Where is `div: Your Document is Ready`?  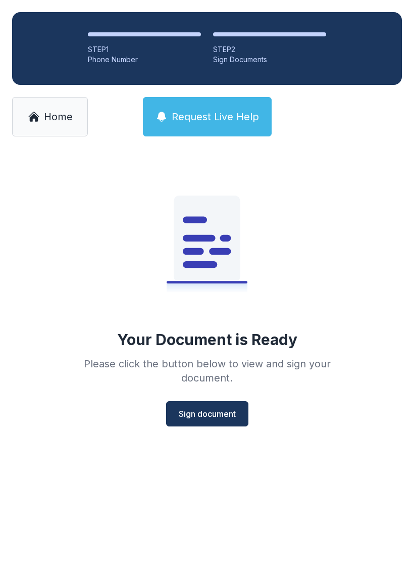 div: Your Document is Ready is located at coordinates (207, 340).